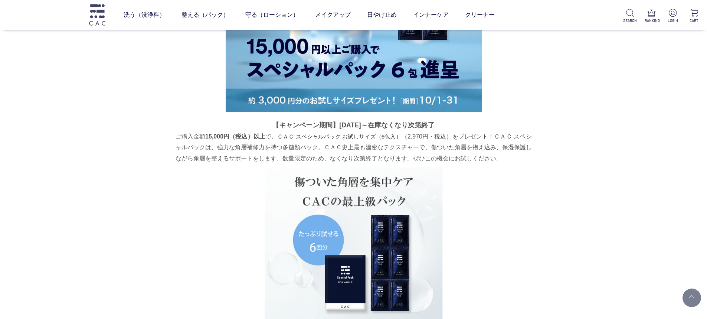  I want to click on p: ご購入金額 で、 （2,970円・税込）をプレゼント！ＣＡＣ スペシャルパックは、強力な角層補修力を持つ多糖類パック。ＣＡＣ史上最も濃密なテクスチャーで、傷ついた角層を抱え込み、保湿保護しながら..., so click(354, 147).